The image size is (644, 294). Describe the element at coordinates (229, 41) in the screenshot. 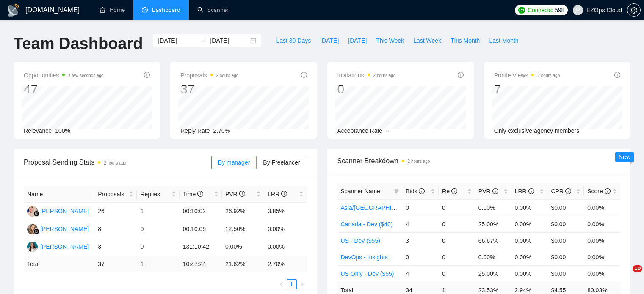

I see `input: End date` at that location.